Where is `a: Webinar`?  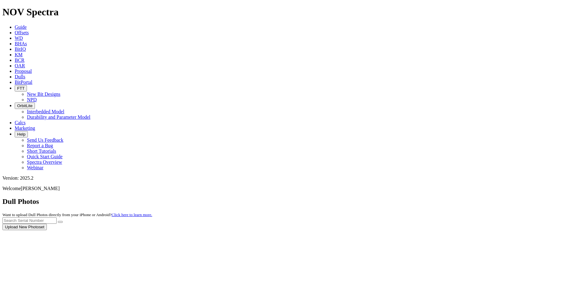 a: Webinar is located at coordinates (35, 167).